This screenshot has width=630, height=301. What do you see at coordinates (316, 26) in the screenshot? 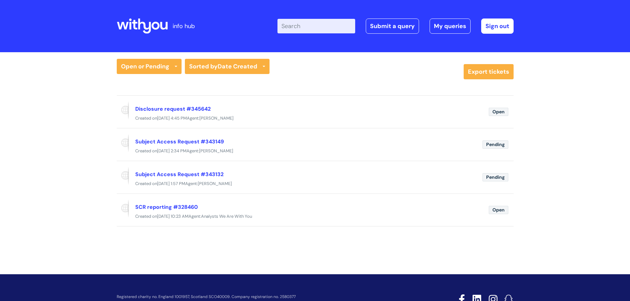
I see `input: Search` at bounding box center [316, 26].